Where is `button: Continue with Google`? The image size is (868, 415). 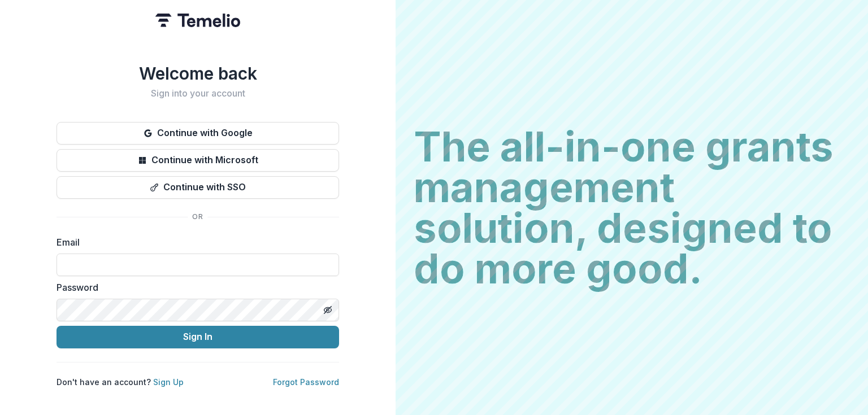
button: Continue with Google is located at coordinates (198, 133).